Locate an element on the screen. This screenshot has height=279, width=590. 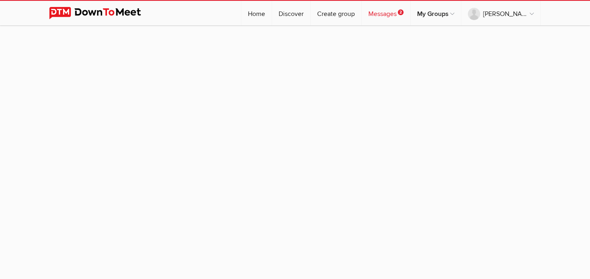
a: Discover is located at coordinates (291, 13).